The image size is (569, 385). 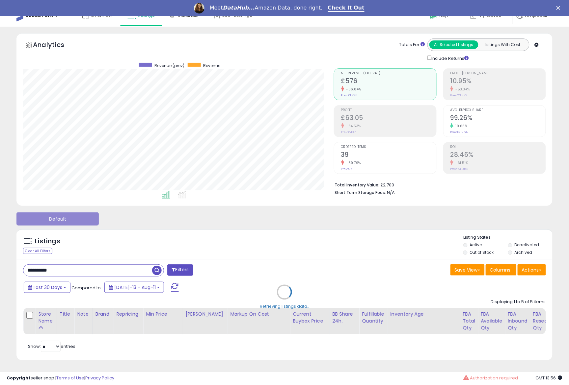 I want to click on small: Prev: 23.47%, so click(x=459, y=95).